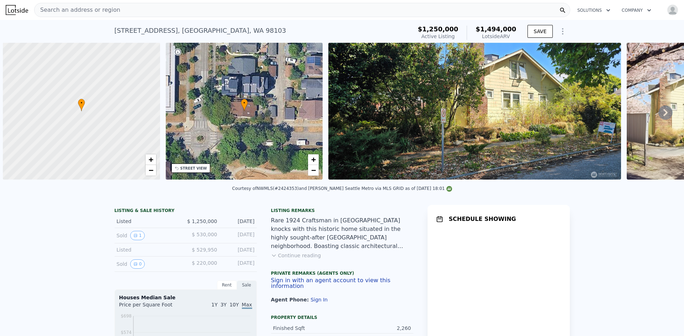  What do you see at coordinates (594, 10) in the screenshot?
I see `button: Solutions` at bounding box center [594, 10].